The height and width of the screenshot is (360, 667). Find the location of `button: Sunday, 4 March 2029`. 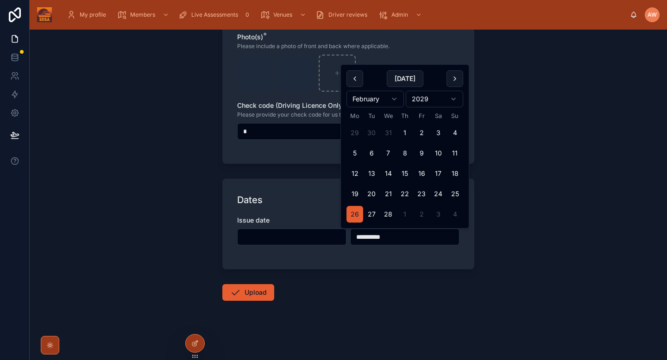

button: Sunday, 4 March 2029 is located at coordinates (455, 214).